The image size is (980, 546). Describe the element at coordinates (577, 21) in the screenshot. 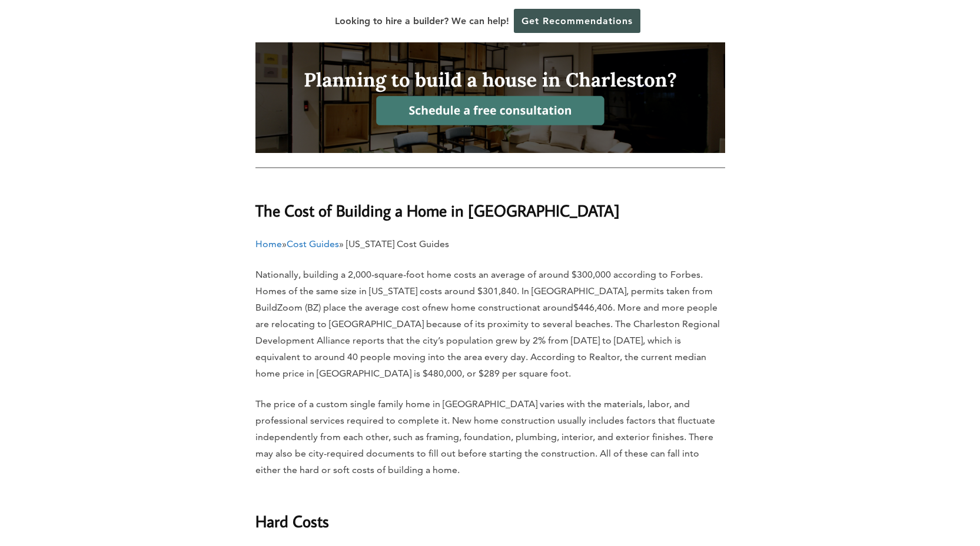

I see `a: Get Recommendations` at that location.